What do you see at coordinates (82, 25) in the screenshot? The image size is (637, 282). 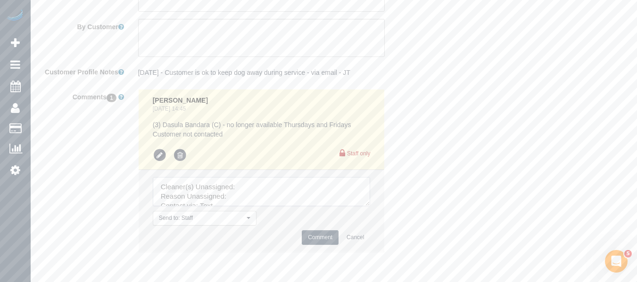 I see `label: By Customer` at bounding box center [82, 25].